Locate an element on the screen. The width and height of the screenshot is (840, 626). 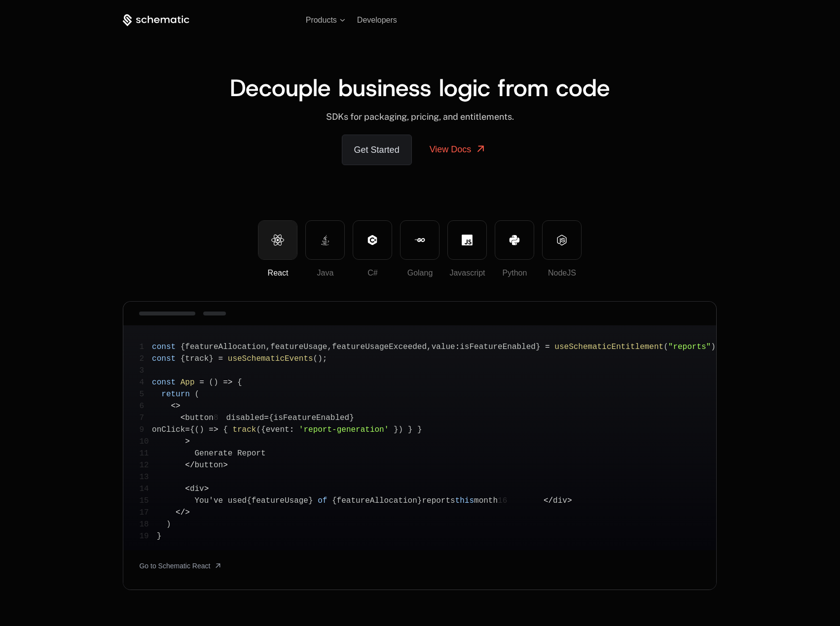
span: track is located at coordinates (197, 359).